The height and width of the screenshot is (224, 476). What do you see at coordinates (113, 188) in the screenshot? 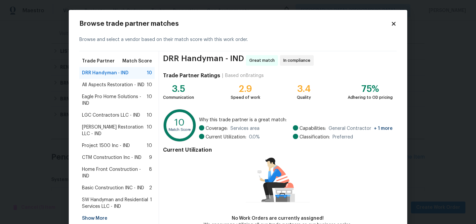
I see `span: Basic Construction INC - IND` at bounding box center [113, 188].